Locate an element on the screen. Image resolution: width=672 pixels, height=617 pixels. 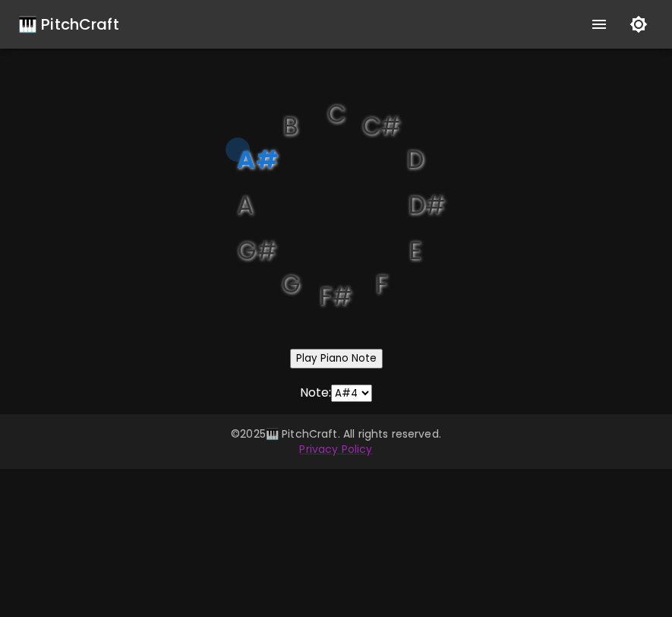
text: D is located at coordinates (414, 159).